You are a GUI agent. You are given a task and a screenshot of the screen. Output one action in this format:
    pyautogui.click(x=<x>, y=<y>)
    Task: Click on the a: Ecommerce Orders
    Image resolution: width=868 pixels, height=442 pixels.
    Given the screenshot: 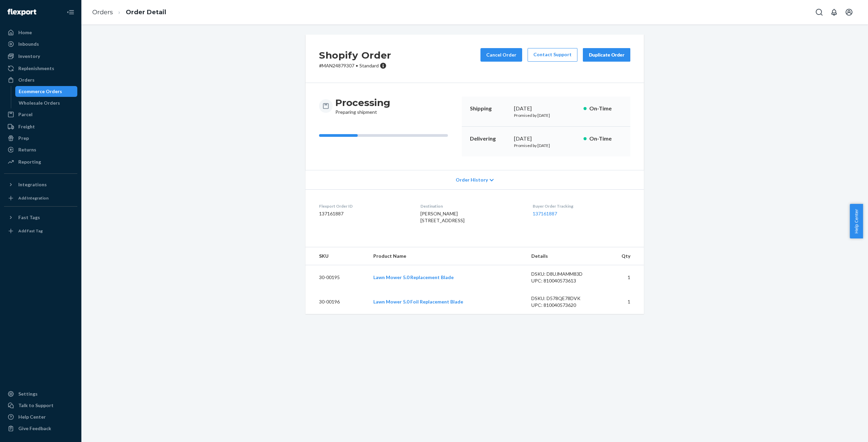 What is the action you would take?
    pyautogui.click(x=46, y=92)
    